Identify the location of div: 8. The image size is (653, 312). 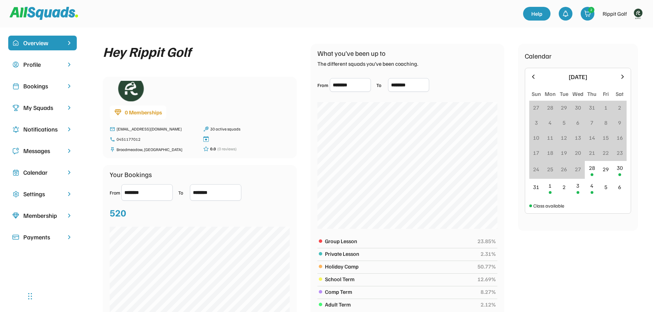
(606, 123).